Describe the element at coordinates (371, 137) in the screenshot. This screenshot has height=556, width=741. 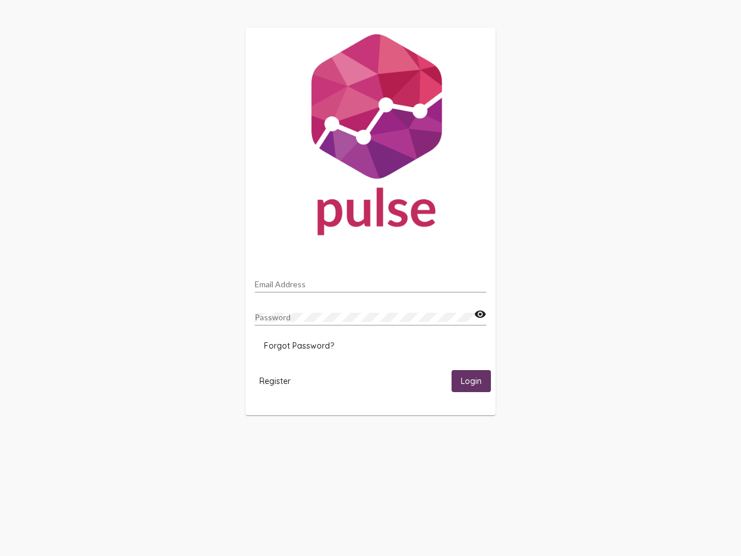
I see `img: Pulse For Good Logo` at that location.